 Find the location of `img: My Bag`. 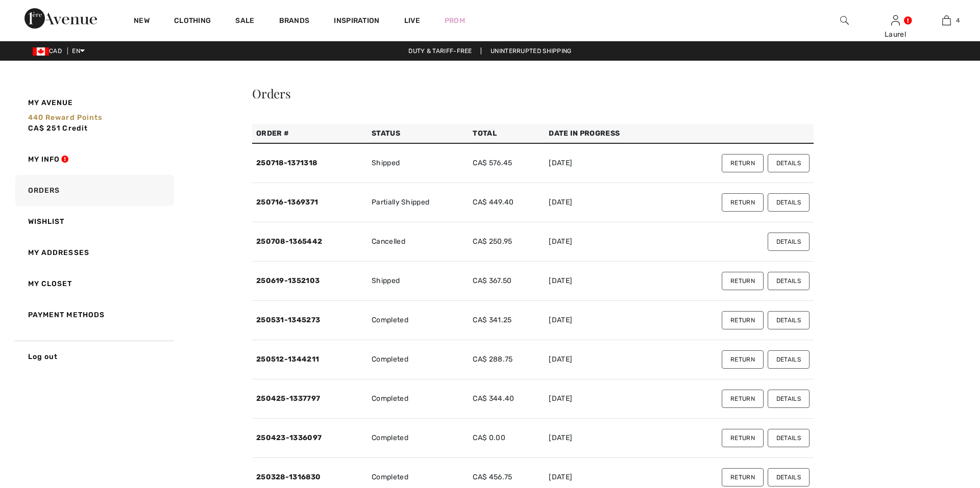

img: My Bag is located at coordinates (947, 21).